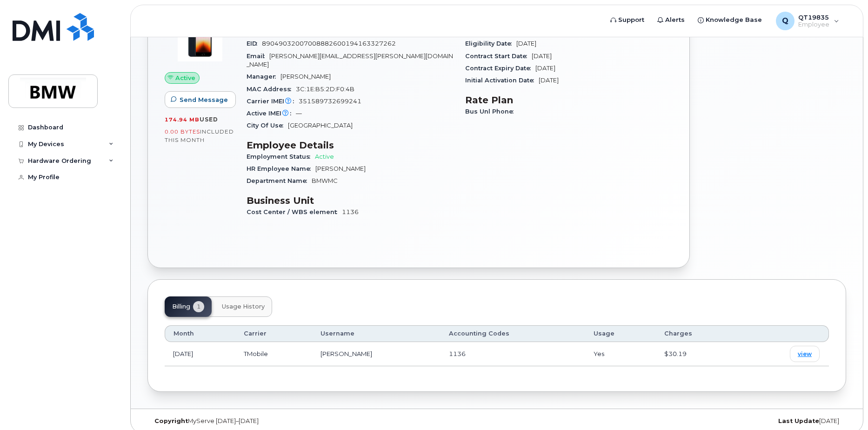  What do you see at coordinates (799, 421) in the screenshot?
I see `strong: Last Update` at bounding box center [799, 421].